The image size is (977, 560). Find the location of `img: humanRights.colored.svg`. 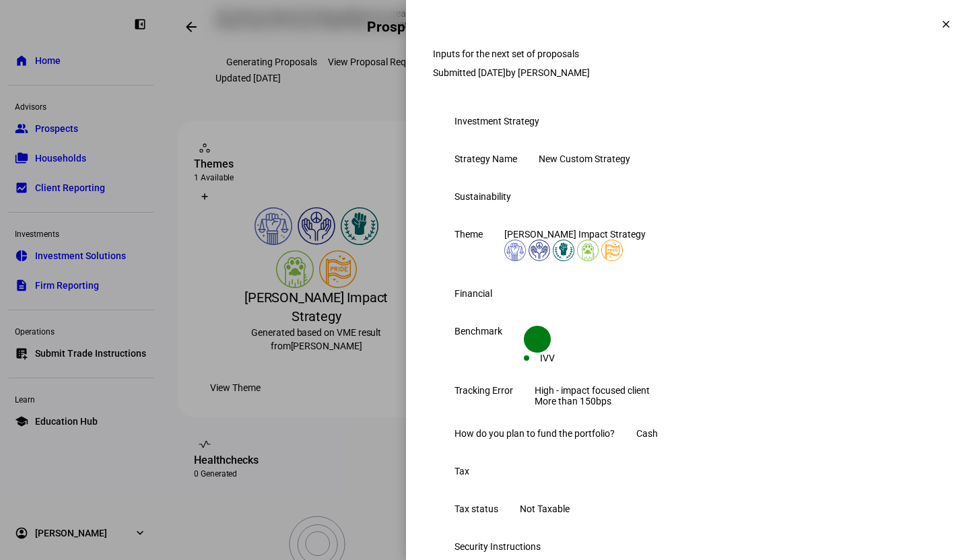

img: humanRights.colored.svg is located at coordinates (539, 251).